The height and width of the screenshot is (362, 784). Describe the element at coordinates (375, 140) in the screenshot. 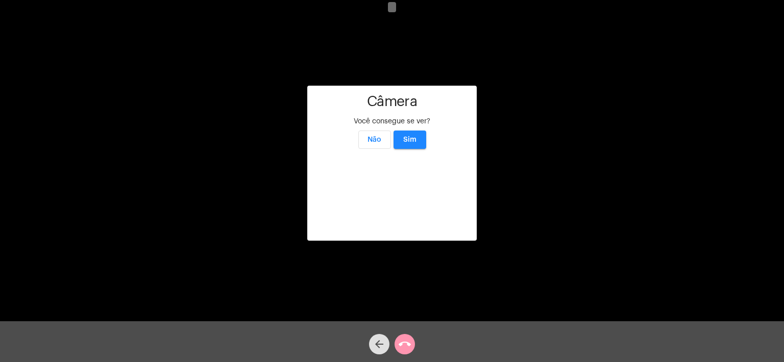

I see `button: Não` at that location.